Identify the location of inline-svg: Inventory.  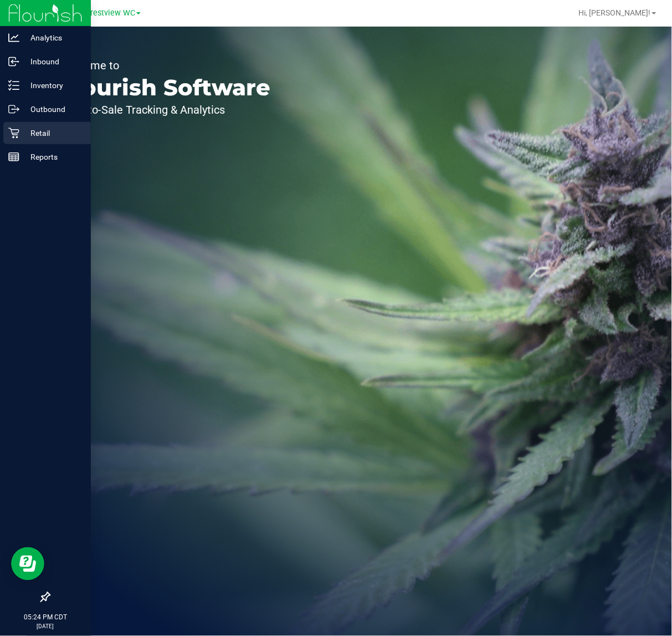
(14, 85).